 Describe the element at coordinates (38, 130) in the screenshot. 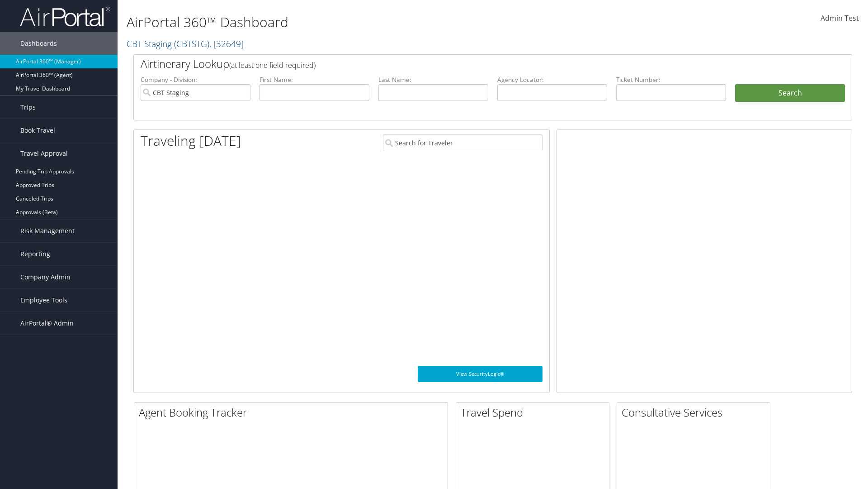

I see `span: Book Travel` at that location.